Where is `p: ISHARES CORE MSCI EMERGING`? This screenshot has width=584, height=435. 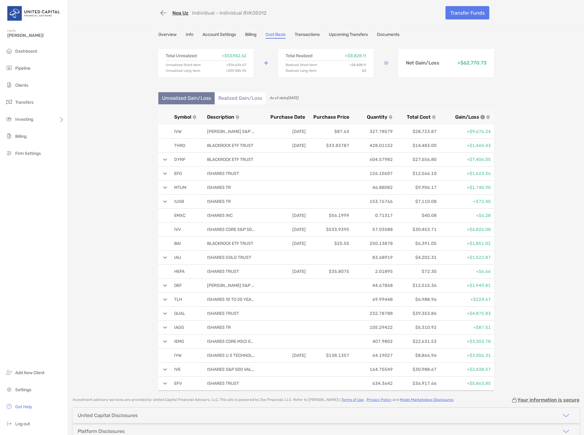
p: ISHARES CORE MSCI EMERGING is located at coordinates (231, 342).